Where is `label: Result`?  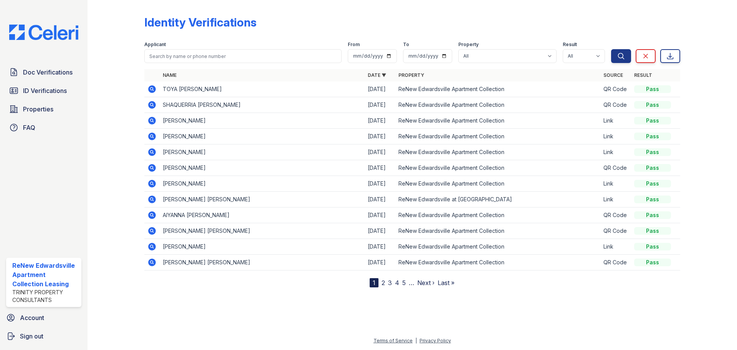 label: Result is located at coordinates (570, 45).